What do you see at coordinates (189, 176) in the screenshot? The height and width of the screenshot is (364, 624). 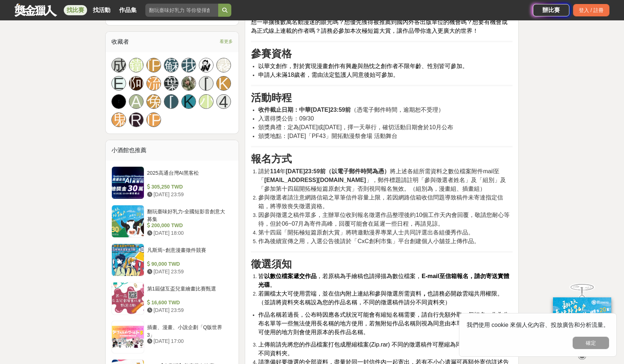 I see `div: 2025高通台灣AI黑客松` at bounding box center [189, 176].